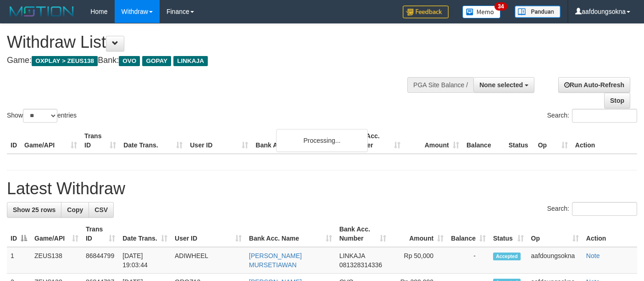 Image resolution: width=644 pixels, height=281 pixels. I want to click on img: MOTION_logo.png, so click(42, 11).